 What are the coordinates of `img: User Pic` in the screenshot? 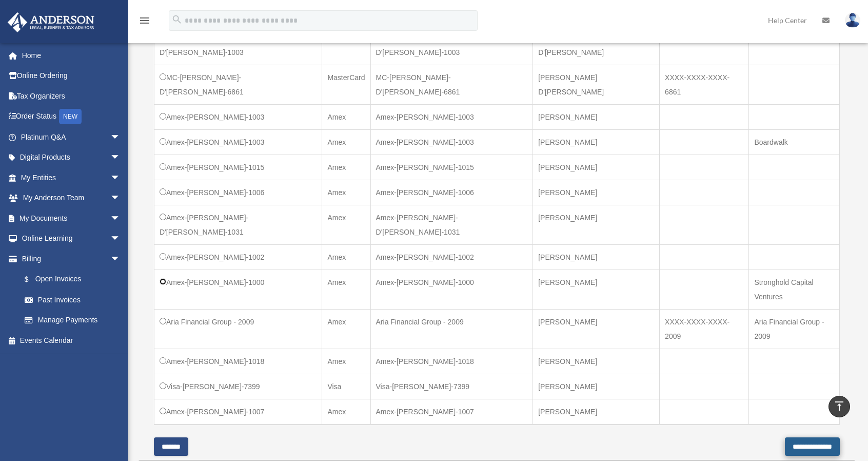 It's located at (853, 20).